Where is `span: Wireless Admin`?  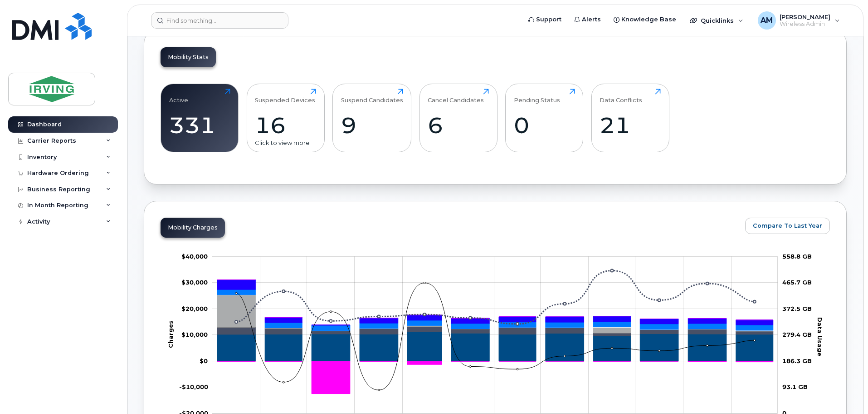 span: Wireless Admin is located at coordinates (805, 24).